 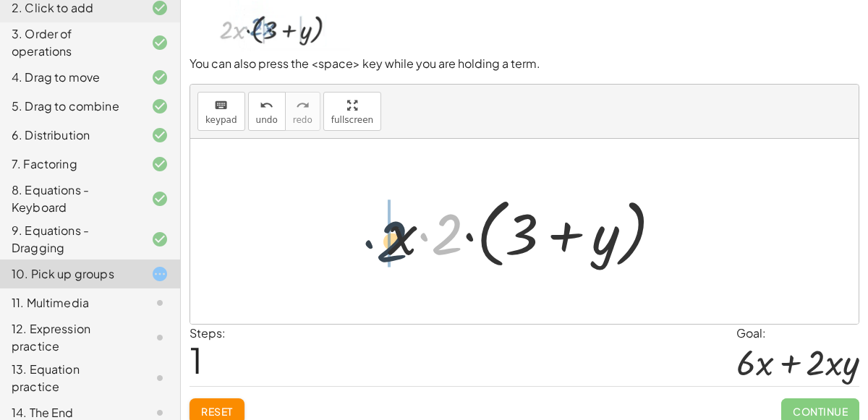 What do you see at coordinates (69, 199) in the screenshot?
I see `div: 8. Equations - Keyboard` at bounding box center [69, 199].